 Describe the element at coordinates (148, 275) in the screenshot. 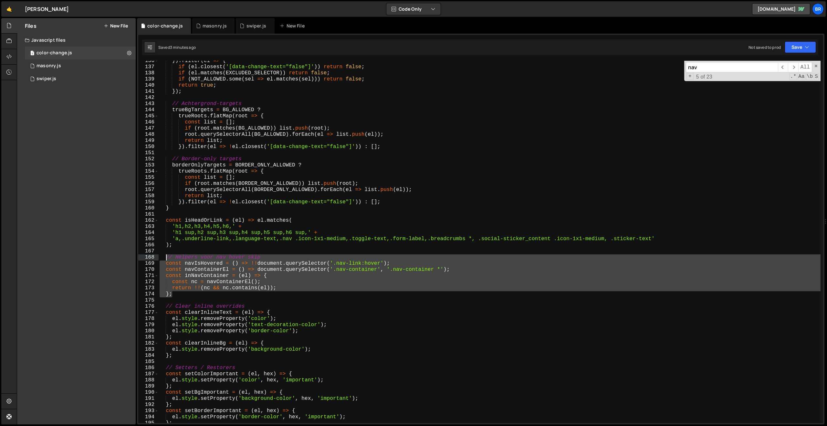

I see `div: 171` at that location.